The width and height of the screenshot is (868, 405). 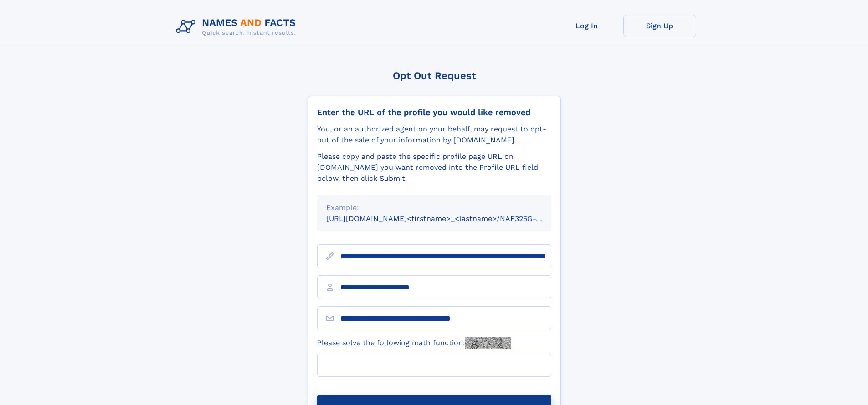 I want to click on img: Logo Names and Facts, so click(x=237, y=27).